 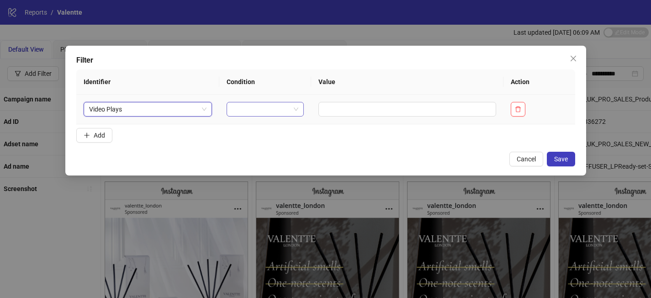 What do you see at coordinates (573, 58) in the screenshot?
I see `button: Close` at bounding box center [573, 58].